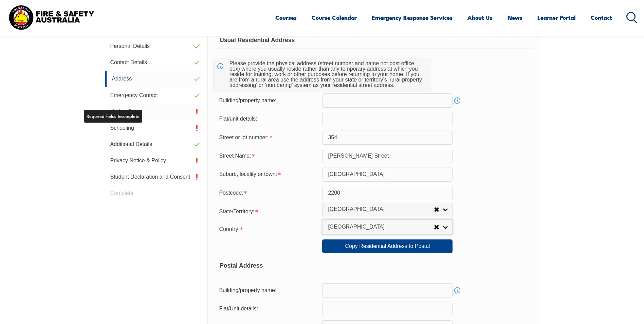 The width and height of the screenshot is (644, 324). What do you see at coordinates (601, 18) in the screenshot?
I see `a: Contact` at bounding box center [601, 18].